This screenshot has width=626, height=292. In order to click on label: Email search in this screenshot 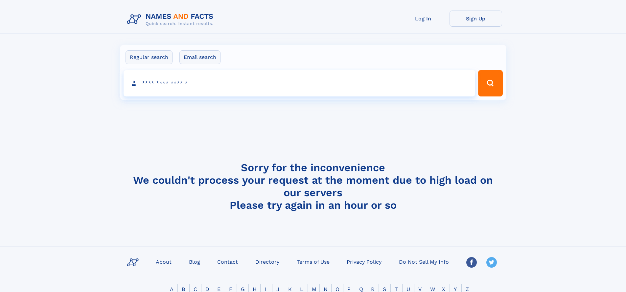, I will do `click(200, 57)`.